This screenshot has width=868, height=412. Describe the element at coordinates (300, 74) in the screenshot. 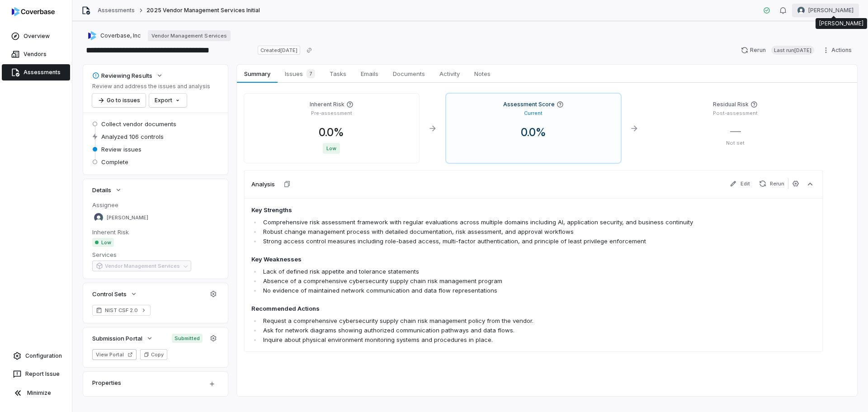

I see `span: Issues` at that location.